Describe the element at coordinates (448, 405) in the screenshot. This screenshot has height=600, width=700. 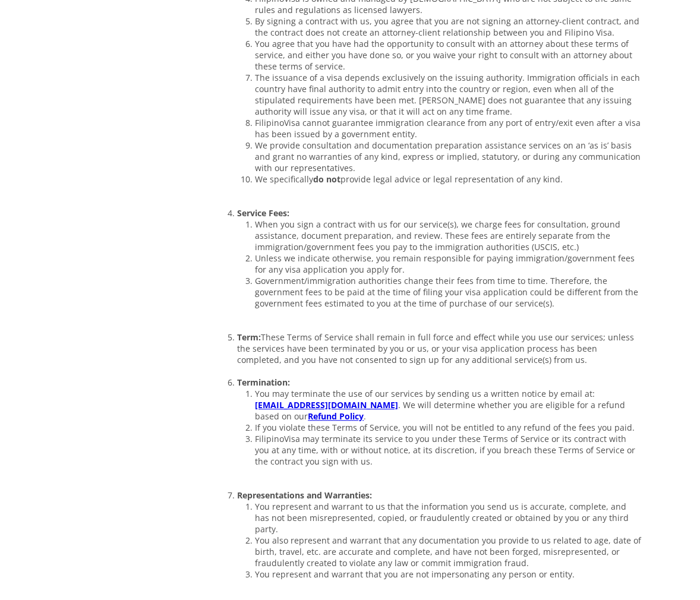
I see `li: You may terminate the use of our services by sending us a written notice by email at: . We will d...` at that location.